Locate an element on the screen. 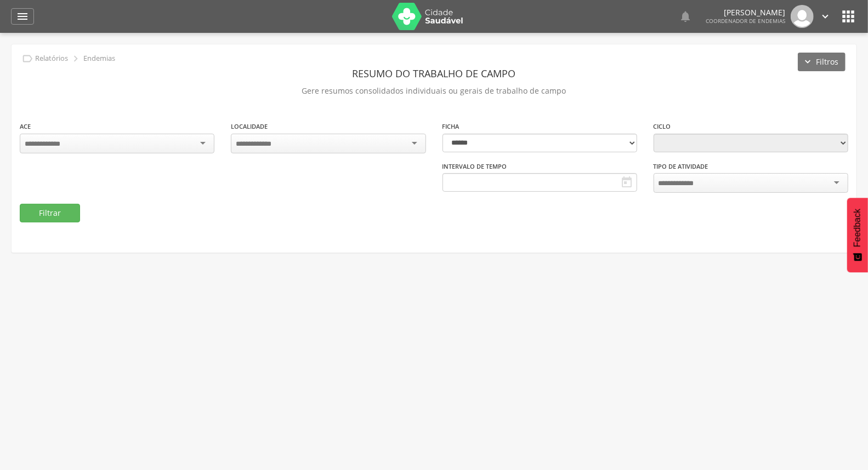  label: Ciclo is located at coordinates (662, 127).